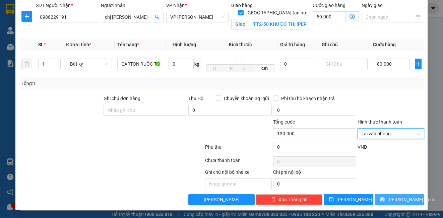 The image size is (443, 218). I want to click on label: Cước giao hàng, so click(329, 5).